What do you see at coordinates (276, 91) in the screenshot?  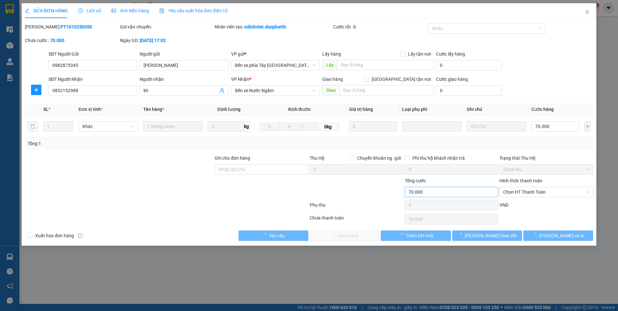 I see `span: Bến xe Nước Ngầm` at bounding box center [276, 91].